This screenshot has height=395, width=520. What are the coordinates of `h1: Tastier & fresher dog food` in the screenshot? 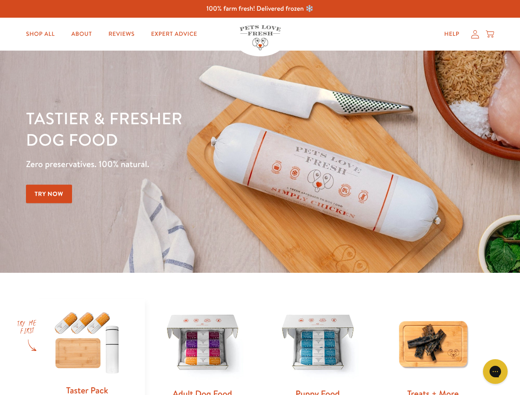 It's located at (182, 129).